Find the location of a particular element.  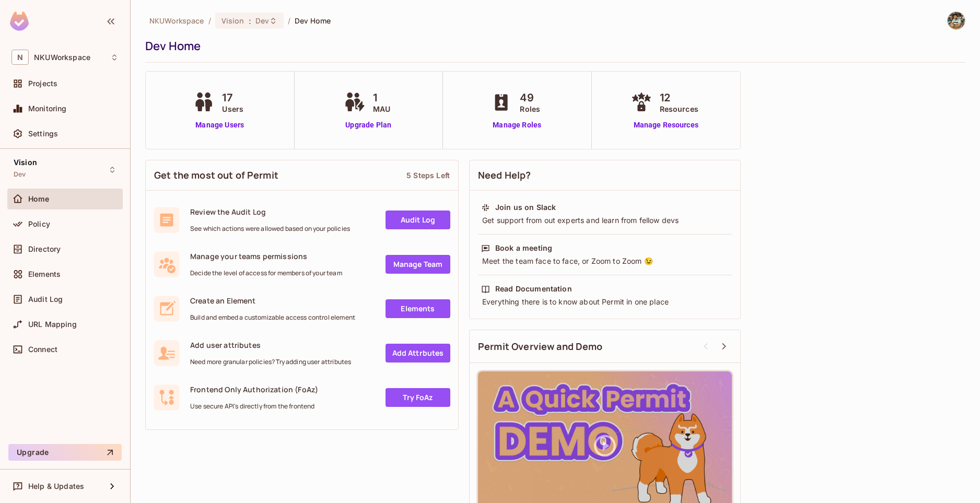

span: Connect is located at coordinates (42, 349).